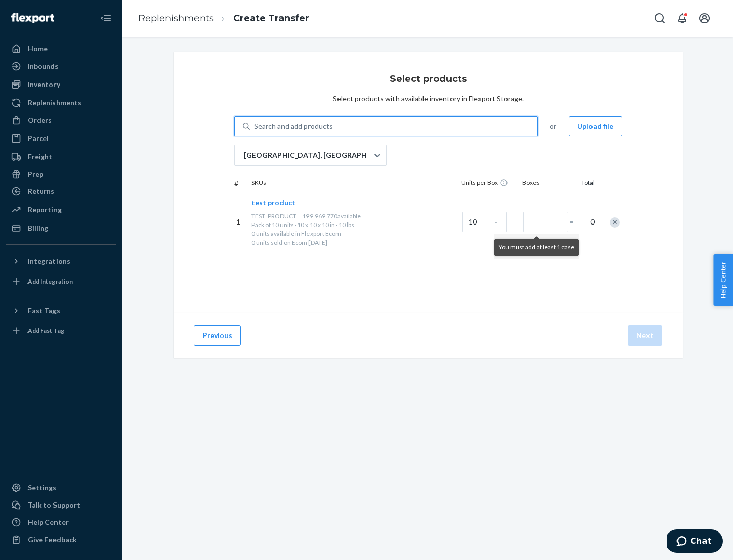  What do you see at coordinates (332, 216) in the screenshot?
I see `span: 199,969,770 available` at bounding box center [332, 216].